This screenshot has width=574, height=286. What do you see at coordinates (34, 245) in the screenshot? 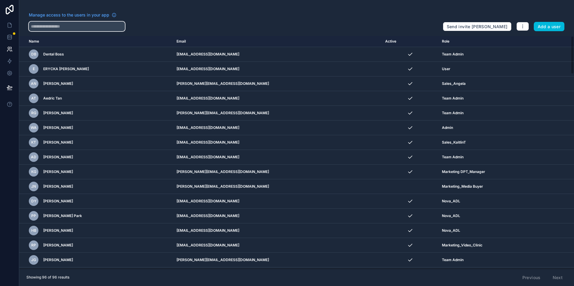
I see `span: RP` at bounding box center [34, 245].